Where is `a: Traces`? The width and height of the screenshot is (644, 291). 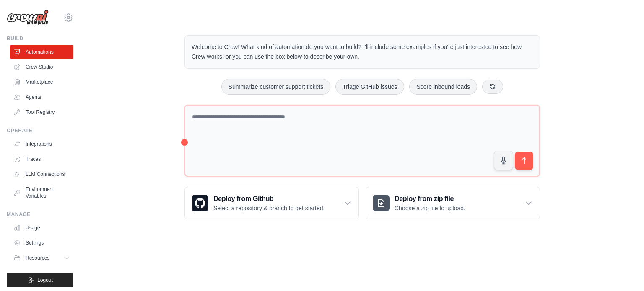
a: Traces is located at coordinates (42, 159).